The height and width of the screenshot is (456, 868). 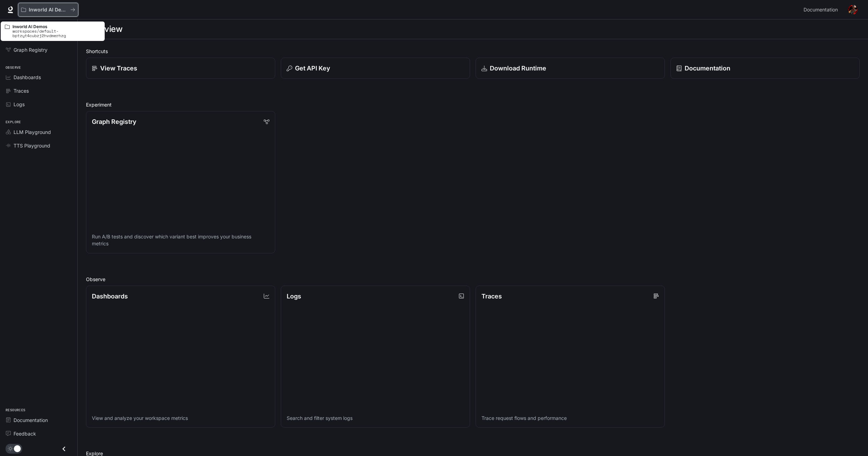 I want to click on span: Traces, so click(x=21, y=91).